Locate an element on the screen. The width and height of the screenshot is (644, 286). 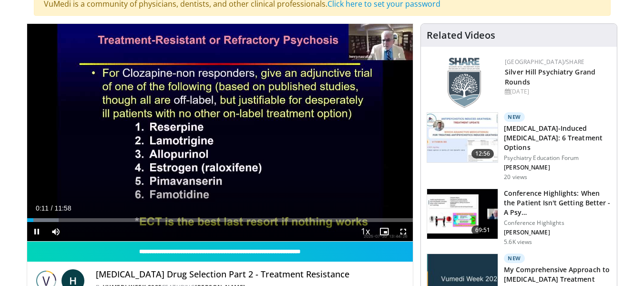
a: Silver Hill Psychiatry Grand Rounds is located at coordinates (550, 77).